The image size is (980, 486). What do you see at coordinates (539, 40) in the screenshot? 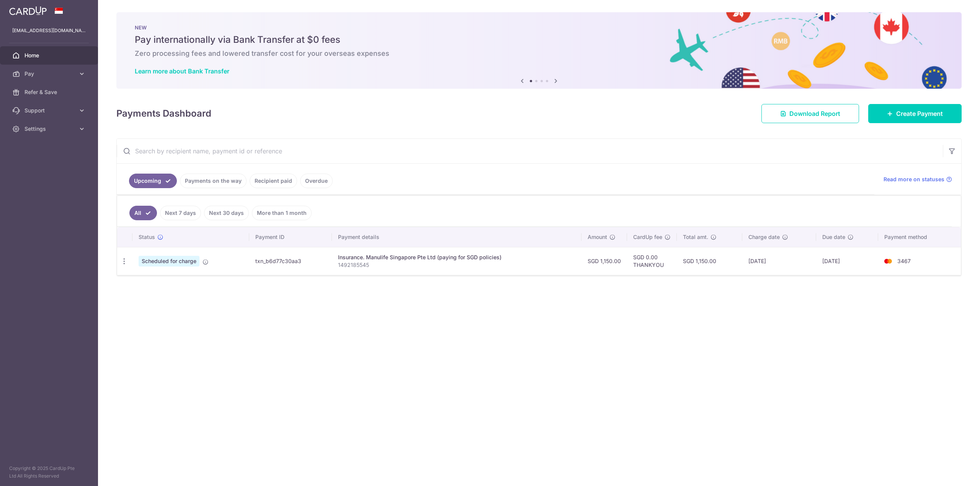
I see `h5: Pay internationally via Bank Transfer at $0 fees` at bounding box center [539, 40].